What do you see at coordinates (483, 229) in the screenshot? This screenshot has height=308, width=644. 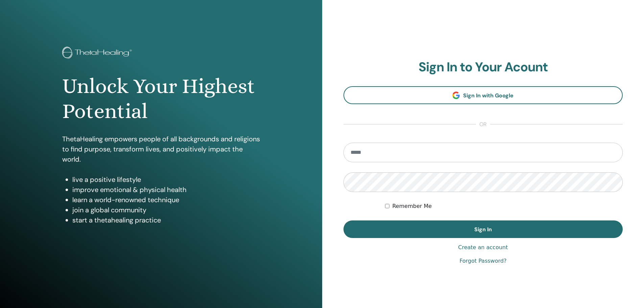 I see `button: Sign In` at bounding box center [483, 229].